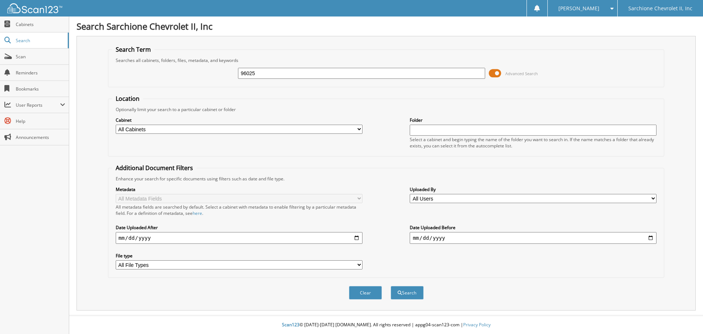 This screenshot has height=334, width=703. What do you see at coordinates (40, 24) in the screenshot?
I see `span: Cabinets` at bounding box center [40, 24].